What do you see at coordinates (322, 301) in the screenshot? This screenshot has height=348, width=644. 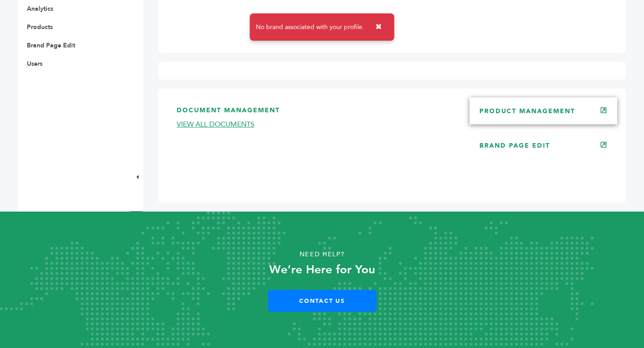 I see `a: Contact Us` at bounding box center [322, 301].